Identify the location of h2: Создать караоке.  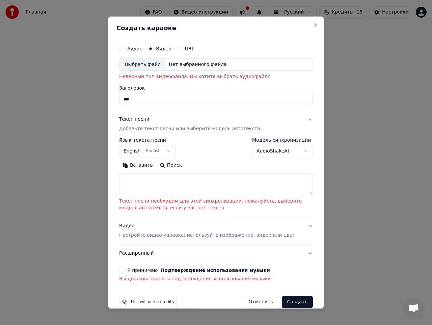
(216, 28).